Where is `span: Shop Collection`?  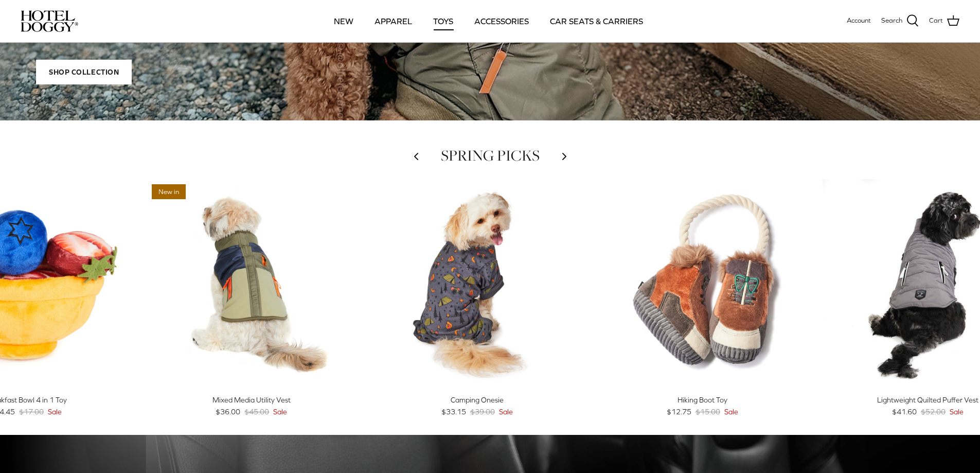 span: Shop Collection is located at coordinates (84, 72).